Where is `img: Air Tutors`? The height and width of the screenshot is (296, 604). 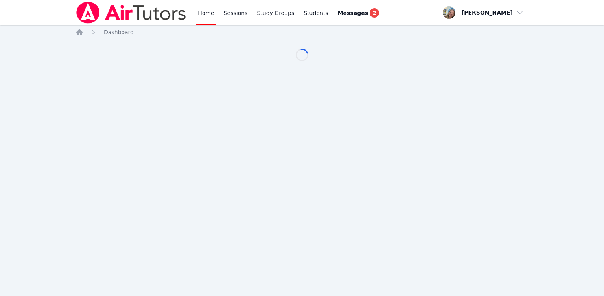
img: Air Tutors is located at coordinates (131, 13).